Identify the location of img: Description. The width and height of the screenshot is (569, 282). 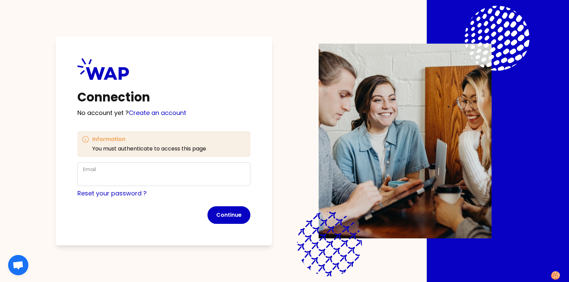
(405, 141).